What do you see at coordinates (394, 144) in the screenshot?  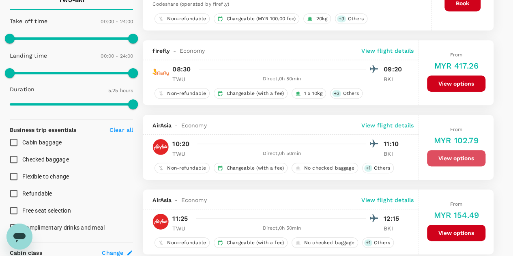 I see `p: 11:10` at bounding box center [394, 144].